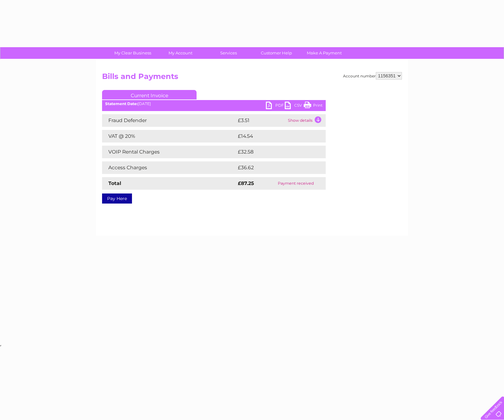  What do you see at coordinates (133, 53) in the screenshot?
I see `a: My Clear Business` at bounding box center [133, 53].